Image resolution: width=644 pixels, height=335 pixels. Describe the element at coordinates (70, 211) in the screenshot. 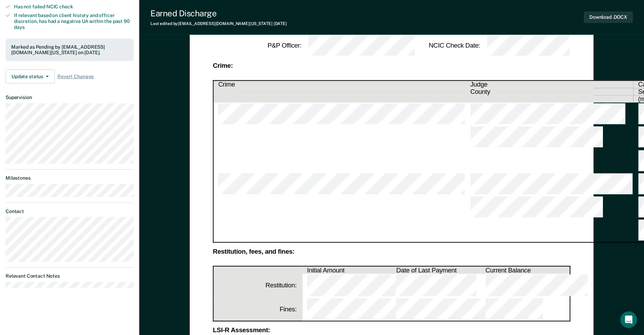

I see `dt: Contact` at that location.